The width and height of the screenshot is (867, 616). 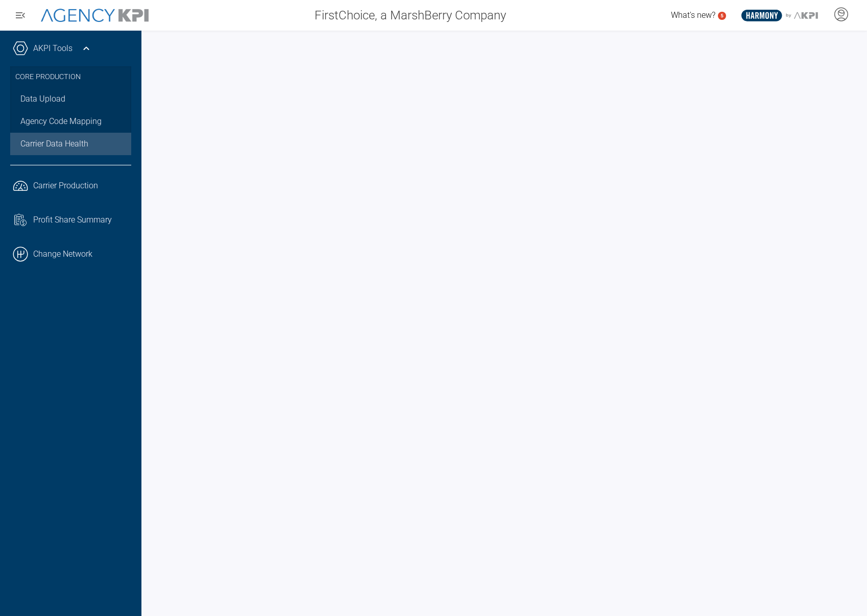 I want to click on span: Carrier Data Health, so click(x=54, y=144).